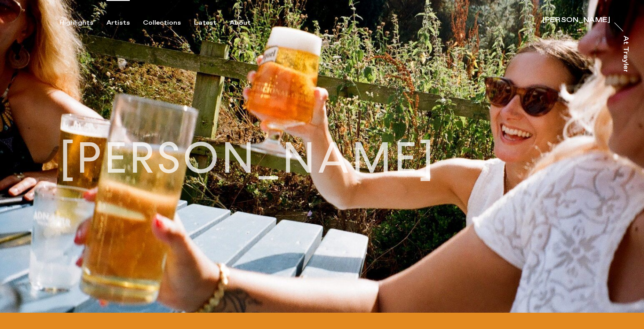  What do you see at coordinates (82, 22) in the screenshot?
I see `button: Highlights` at bounding box center [82, 22].